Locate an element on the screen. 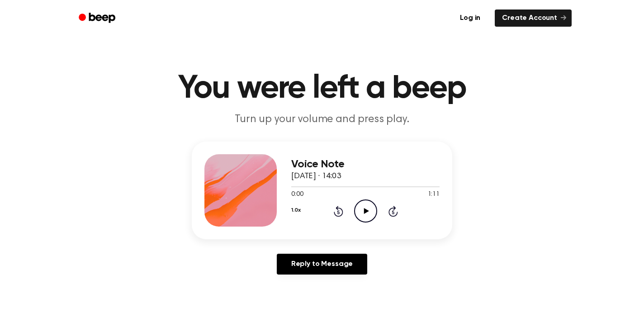 This screenshot has width=644, height=327. a: Beep is located at coordinates (98, 18).